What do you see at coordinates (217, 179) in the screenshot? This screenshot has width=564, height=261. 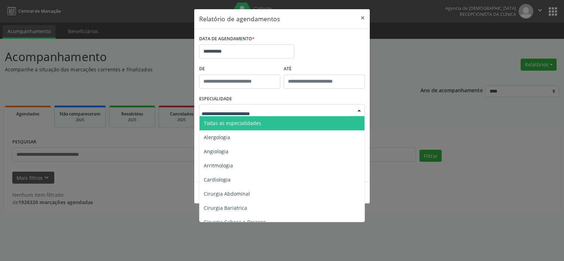 I see `span: Cardiologia` at bounding box center [217, 179].